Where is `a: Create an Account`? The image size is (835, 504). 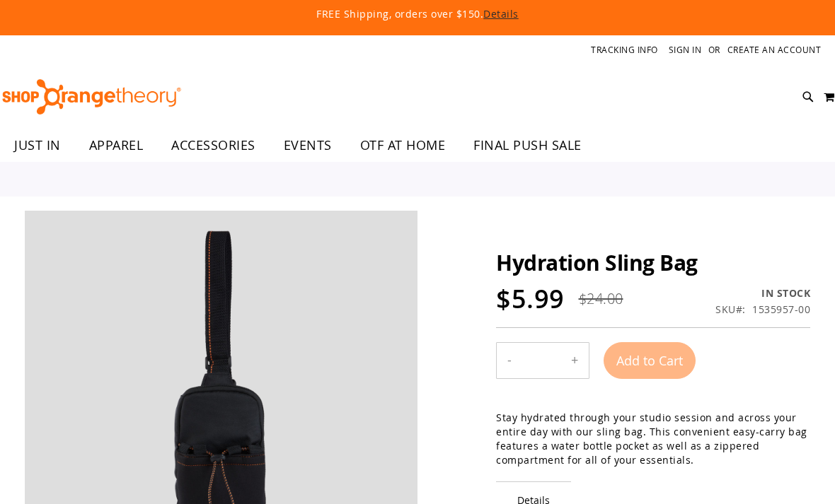
a: Create an Account is located at coordinates (775, 49).